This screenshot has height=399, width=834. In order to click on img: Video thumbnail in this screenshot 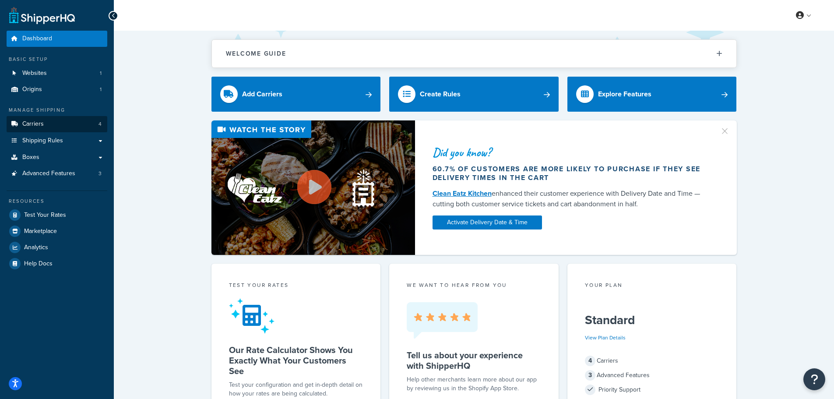, I will do `click(313, 187)`.